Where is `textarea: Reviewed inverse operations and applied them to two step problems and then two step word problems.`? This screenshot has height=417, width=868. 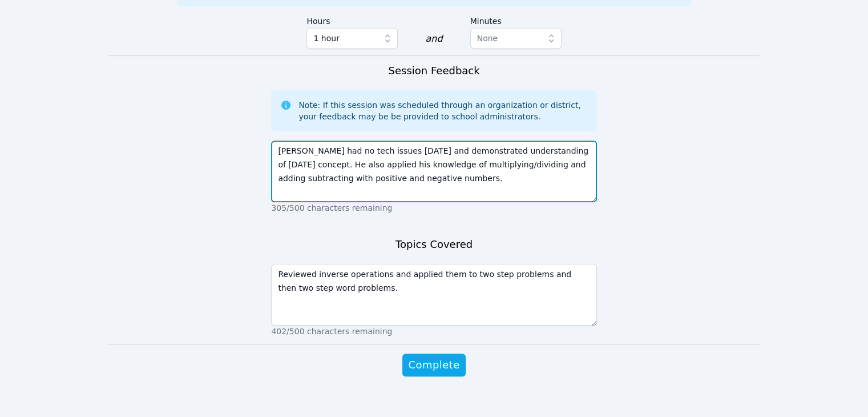
textarea: Reviewed inverse operations and applied them to two step problems and then two step word problems. is located at coordinates (434, 295).